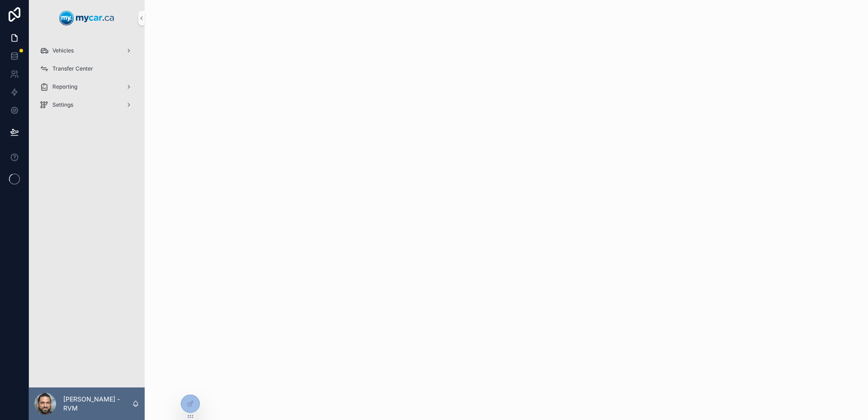 Image resolution: width=868 pixels, height=420 pixels. I want to click on a: Settings, so click(87, 105).